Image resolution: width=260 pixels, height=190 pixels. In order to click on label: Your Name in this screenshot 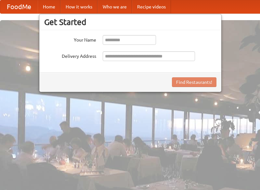, I will do `click(70, 39)`.